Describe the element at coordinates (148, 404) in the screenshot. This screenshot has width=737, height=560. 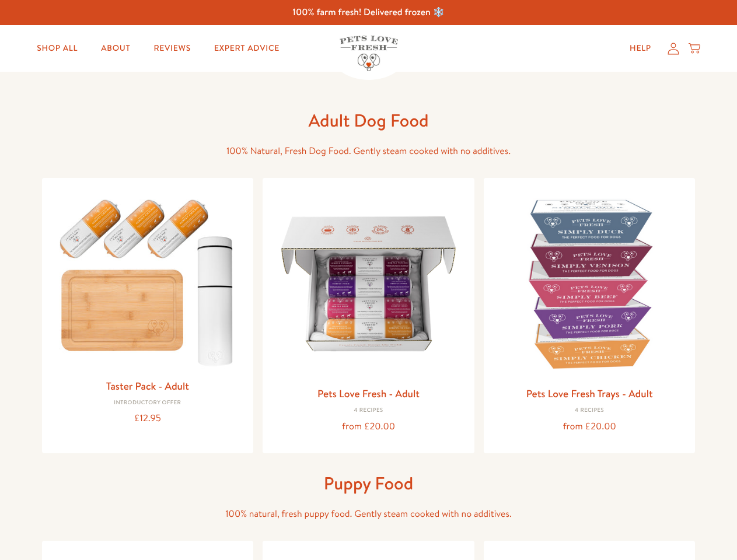
I see `div: Introductory Offer` at that location.